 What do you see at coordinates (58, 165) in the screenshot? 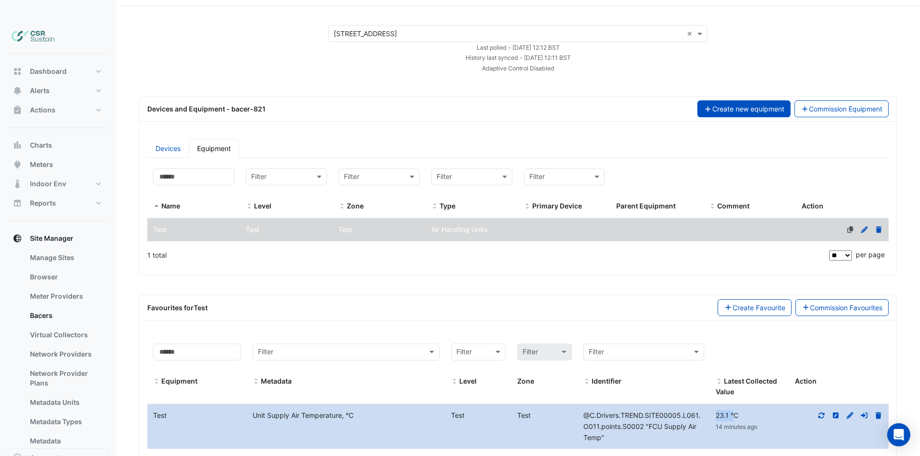
I see `button: Meters` at bounding box center [58, 165].